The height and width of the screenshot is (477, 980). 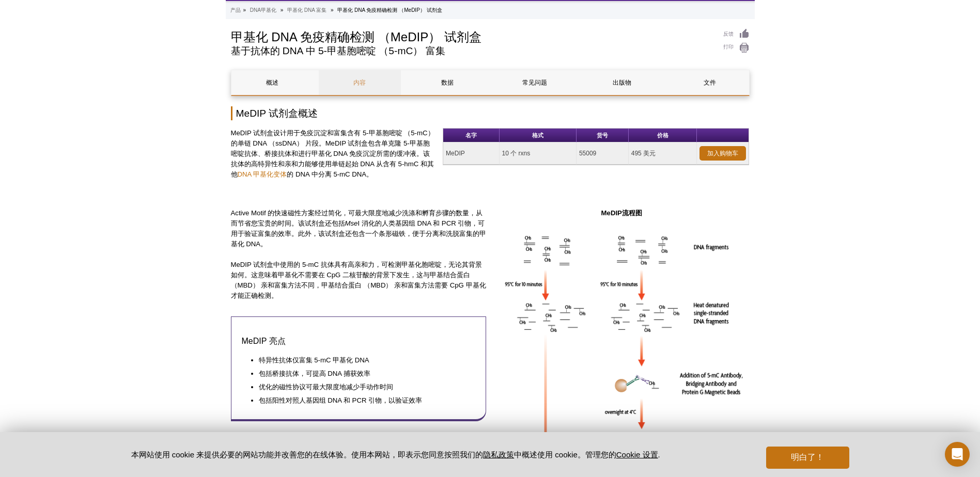 What do you see at coordinates (736, 34) in the screenshot?
I see `a: 反馈` at bounding box center [736, 34].